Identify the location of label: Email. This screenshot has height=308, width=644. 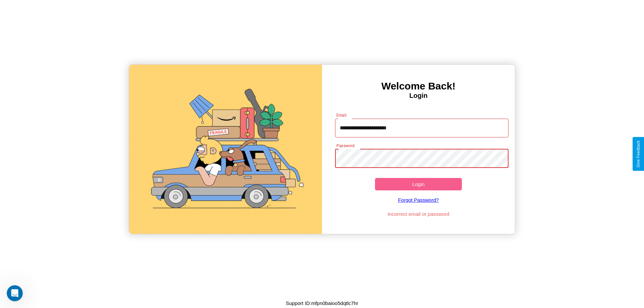
(341, 115).